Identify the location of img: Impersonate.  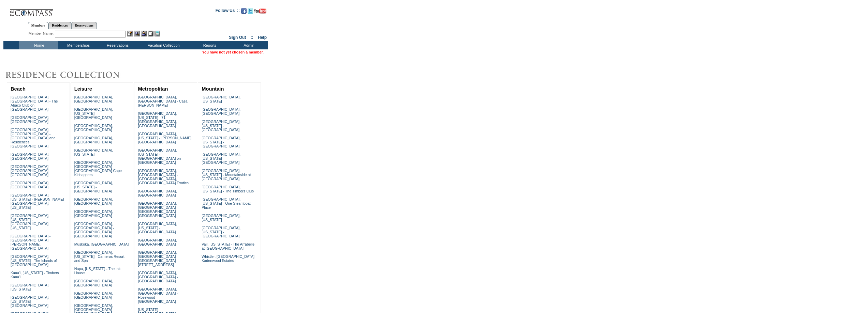
(144, 33).